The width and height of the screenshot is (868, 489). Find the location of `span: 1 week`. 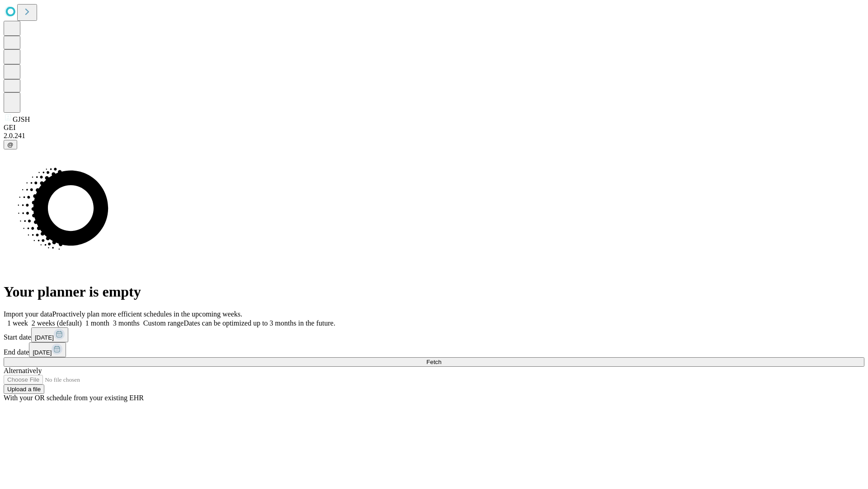

span: 1 week is located at coordinates (18, 323).